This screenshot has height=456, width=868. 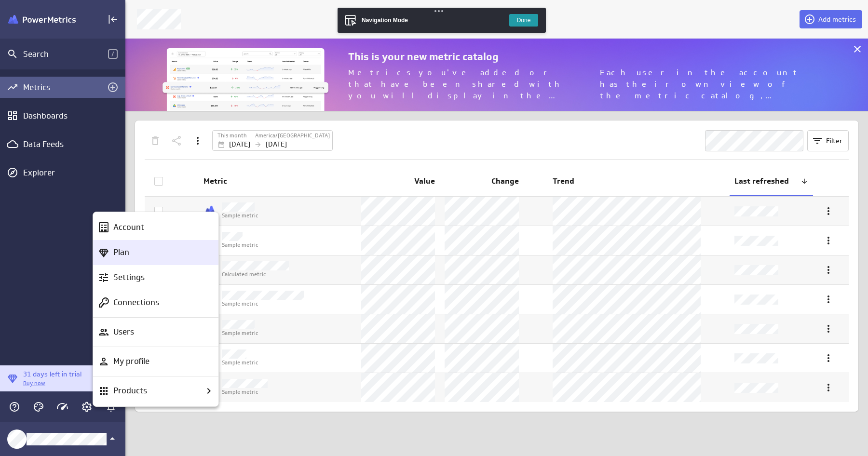 I want to click on div: Settings, so click(x=156, y=278).